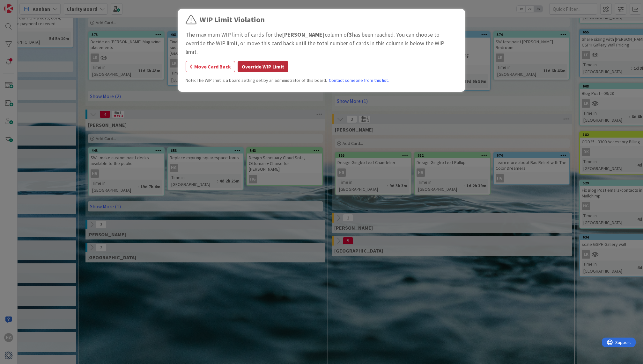 The width and height of the screenshot is (643, 364). I want to click on div: WIP Limit Violation, so click(232, 20).